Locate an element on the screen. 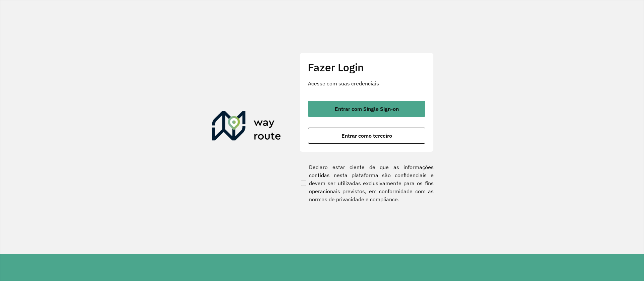 The height and width of the screenshot is (281, 644). h2: Fazer Login is located at coordinates (366, 67).